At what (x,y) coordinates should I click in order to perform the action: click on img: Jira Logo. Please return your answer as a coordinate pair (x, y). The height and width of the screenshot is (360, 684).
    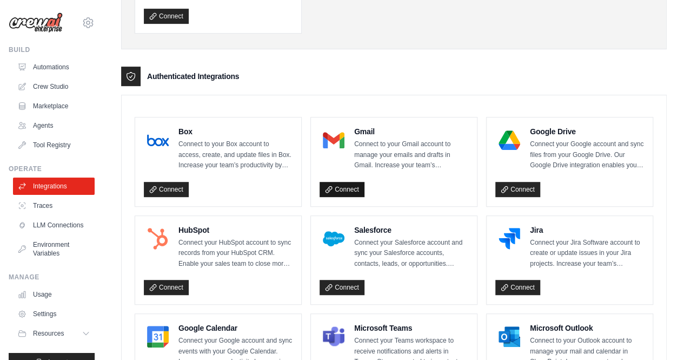
    Looking at the image, I should click on (509, 238).